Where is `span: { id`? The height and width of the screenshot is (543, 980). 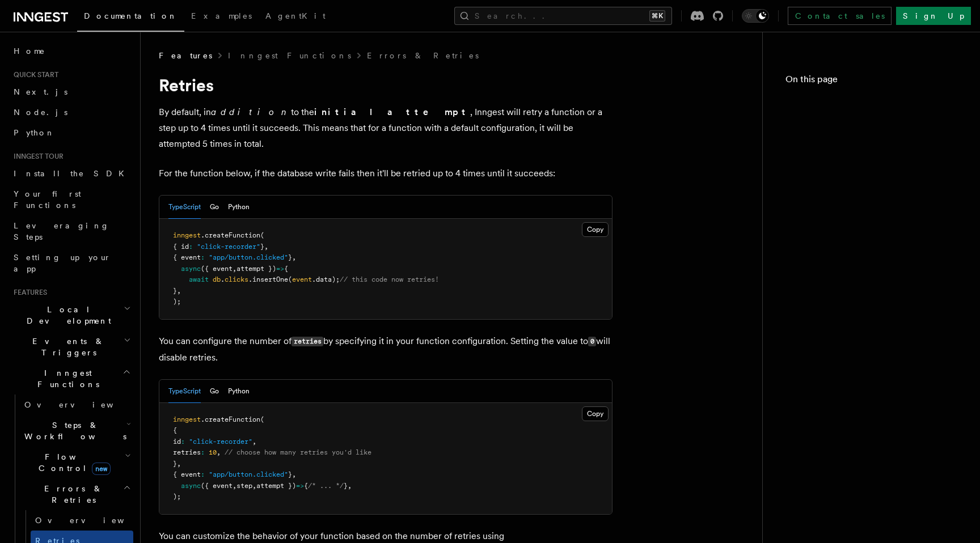
span: { id is located at coordinates (181, 247).